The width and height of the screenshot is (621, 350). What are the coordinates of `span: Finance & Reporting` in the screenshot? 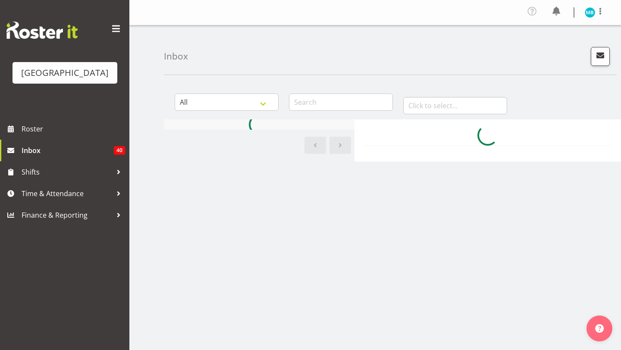 It's located at (67, 215).